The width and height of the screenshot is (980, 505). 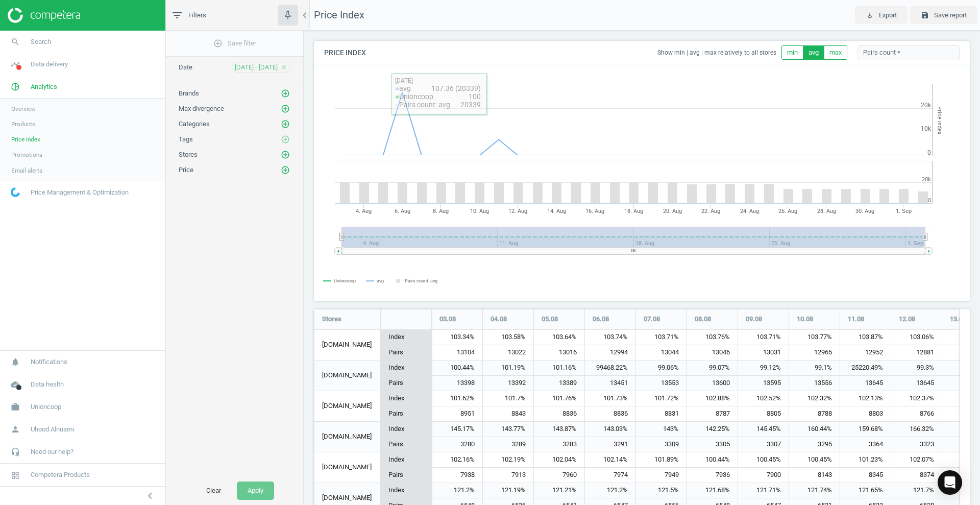 I want to click on div: 12994, so click(x=610, y=352).